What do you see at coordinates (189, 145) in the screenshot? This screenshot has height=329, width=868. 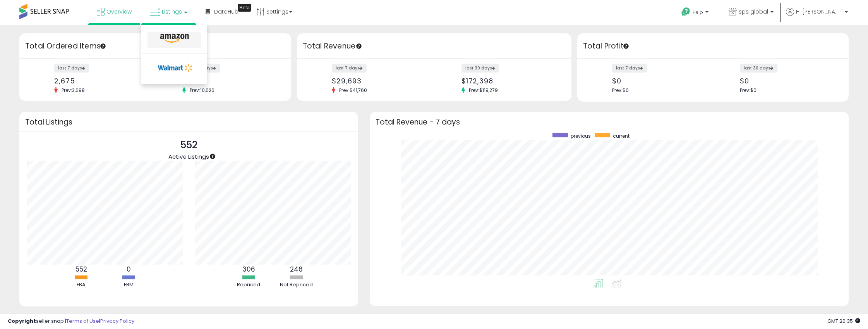 I see `p: 552` at bounding box center [189, 145].